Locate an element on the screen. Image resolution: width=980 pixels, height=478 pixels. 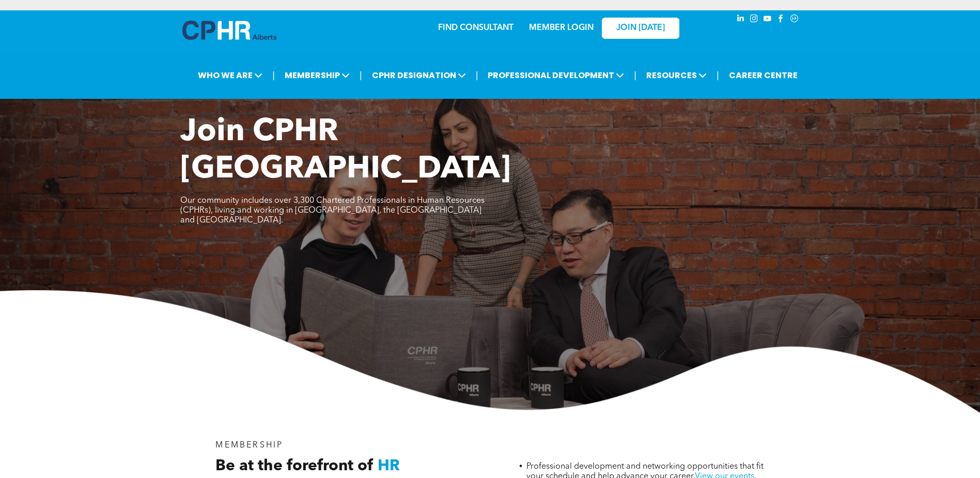
a: instagram is located at coordinates (754, 20).